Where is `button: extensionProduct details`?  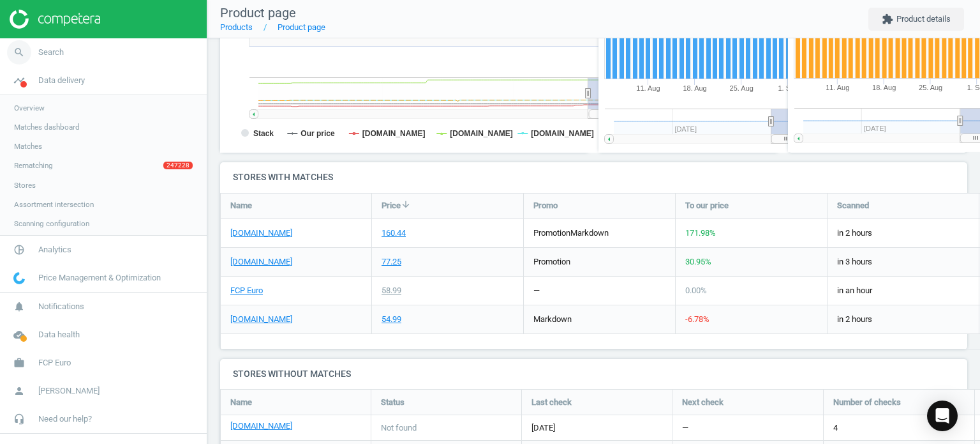
button: extensionProduct details is located at coordinates (916, 19).